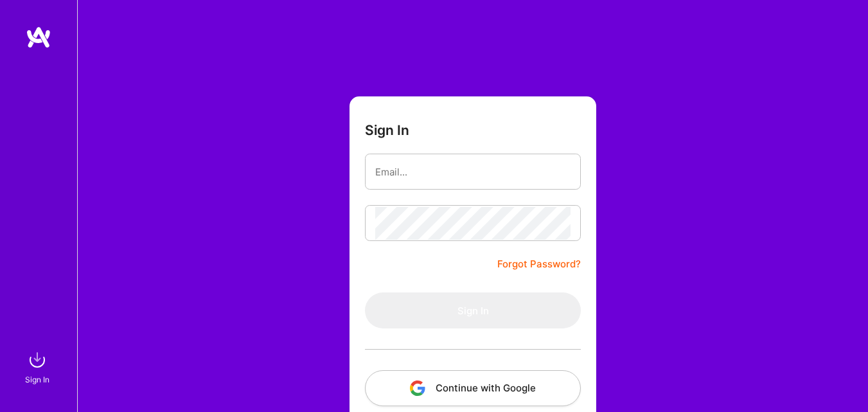 Image resolution: width=868 pixels, height=412 pixels. Describe the element at coordinates (39, 37) in the screenshot. I see `img: logo` at that location.